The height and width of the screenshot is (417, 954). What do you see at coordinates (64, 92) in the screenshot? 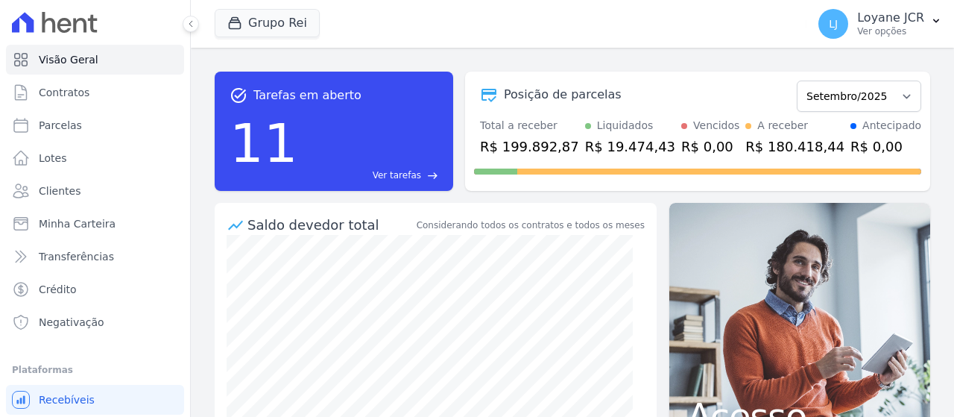
I see `span: Contratos` at bounding box center [64, 92].